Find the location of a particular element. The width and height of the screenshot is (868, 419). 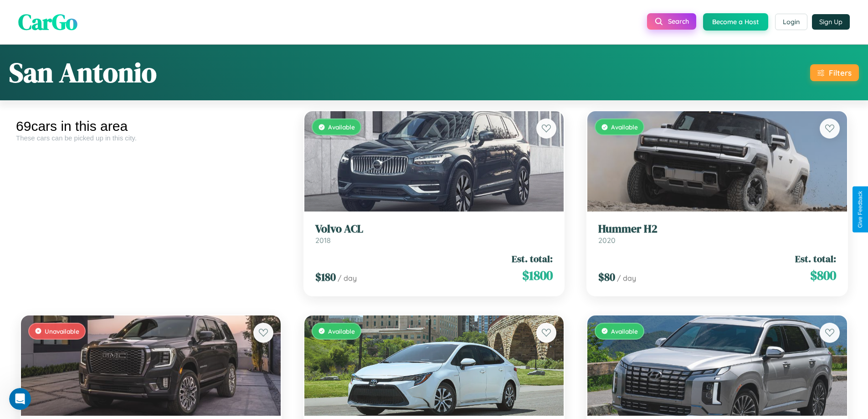

span: $ 80 is located at coordinates (607, 276).